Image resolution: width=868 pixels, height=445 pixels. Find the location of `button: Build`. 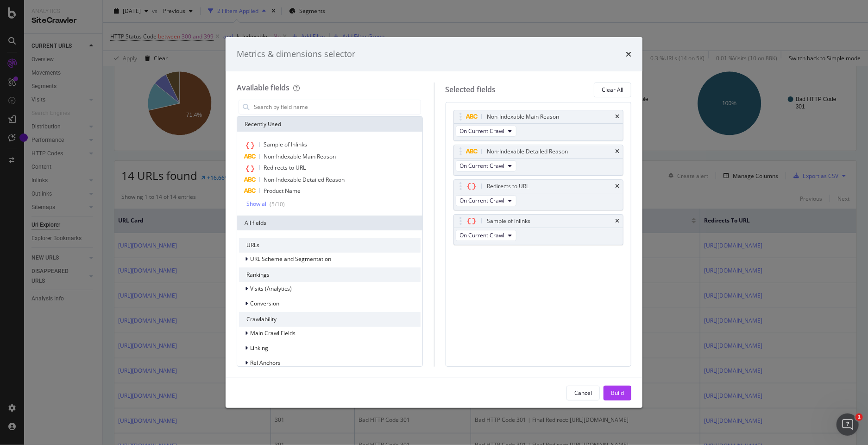

button: Build is located at coordinates (617, 393).